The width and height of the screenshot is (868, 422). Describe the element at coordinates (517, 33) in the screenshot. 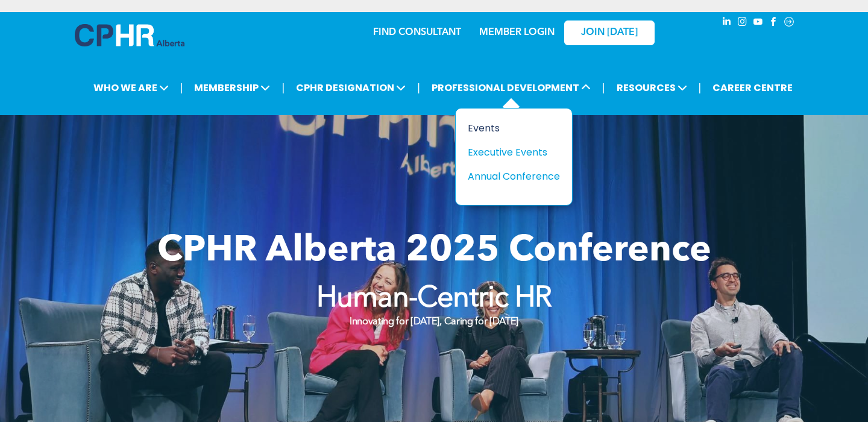

I see `a: MEMBER LOGIN` at that location.